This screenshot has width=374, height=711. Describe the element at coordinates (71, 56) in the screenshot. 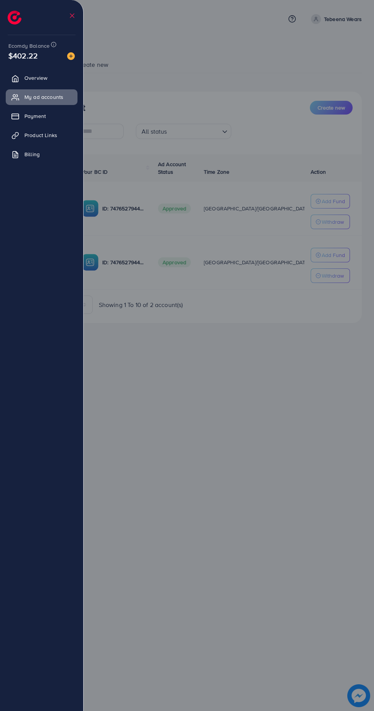

I see `img: image` at that location.